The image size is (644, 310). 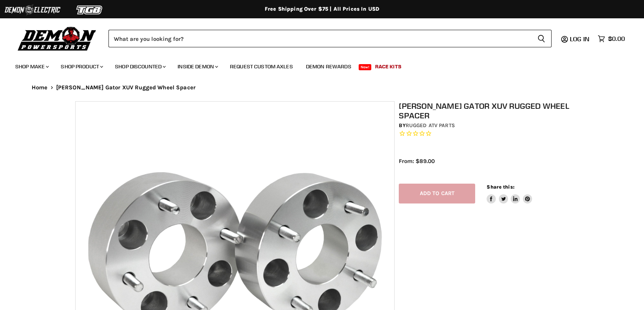 What do you see at coordinates (500, 187) in the screenshot?
I see `span: Share this:` at bounding box center [500, 187].